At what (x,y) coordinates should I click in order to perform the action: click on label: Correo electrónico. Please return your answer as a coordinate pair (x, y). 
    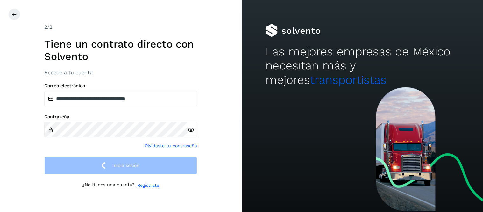
    Looking at the image, I should click on (121, 86).